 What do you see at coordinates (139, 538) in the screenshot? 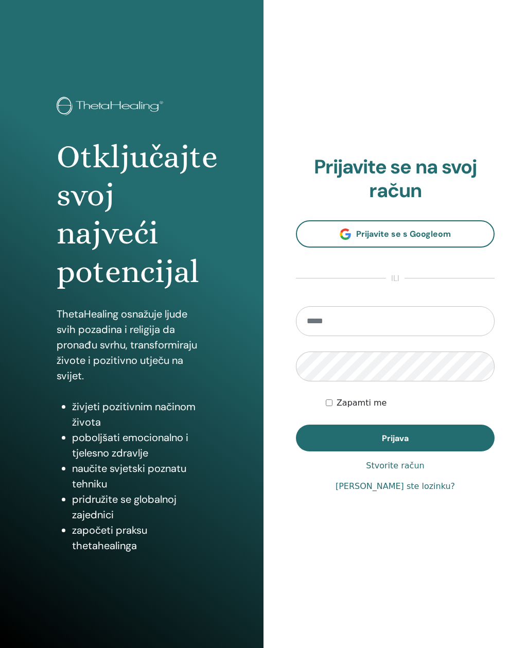
I see `li: započeti praksu thetahealinga` at bounding box center [139, 538].